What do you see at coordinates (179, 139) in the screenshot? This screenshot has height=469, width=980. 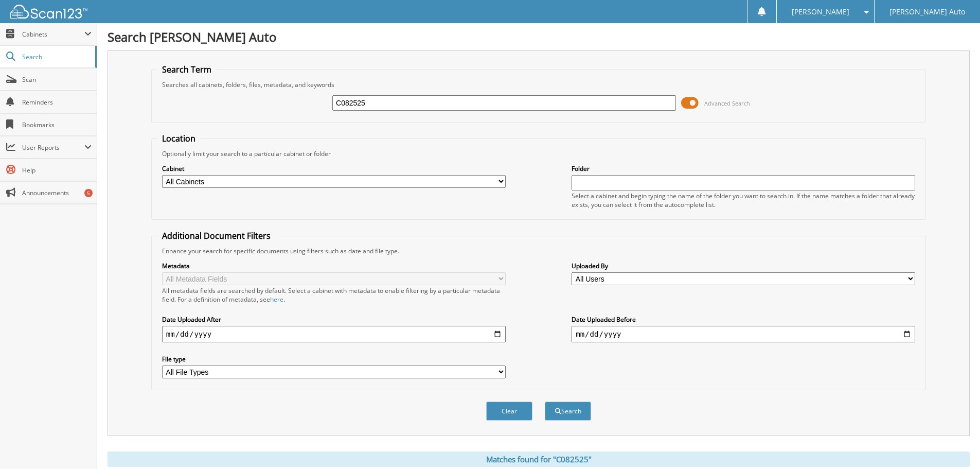 I see `legend: Location` at bounding box center [179, 139].